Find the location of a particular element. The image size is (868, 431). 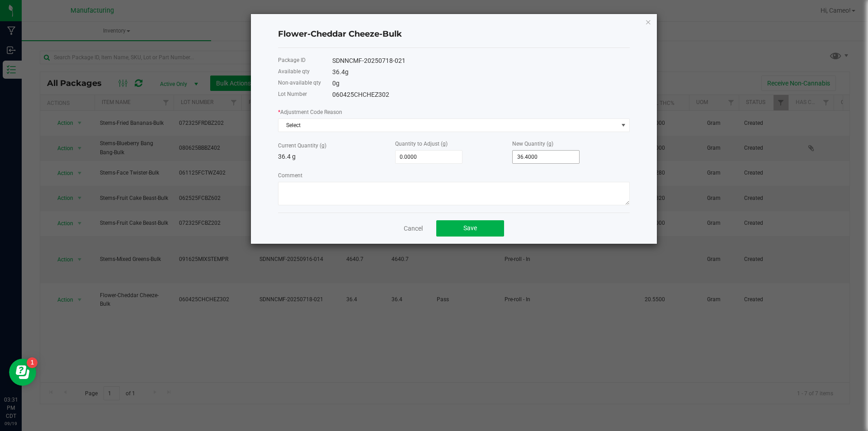

label: Non-available qty is located at coordinates (299, 82).